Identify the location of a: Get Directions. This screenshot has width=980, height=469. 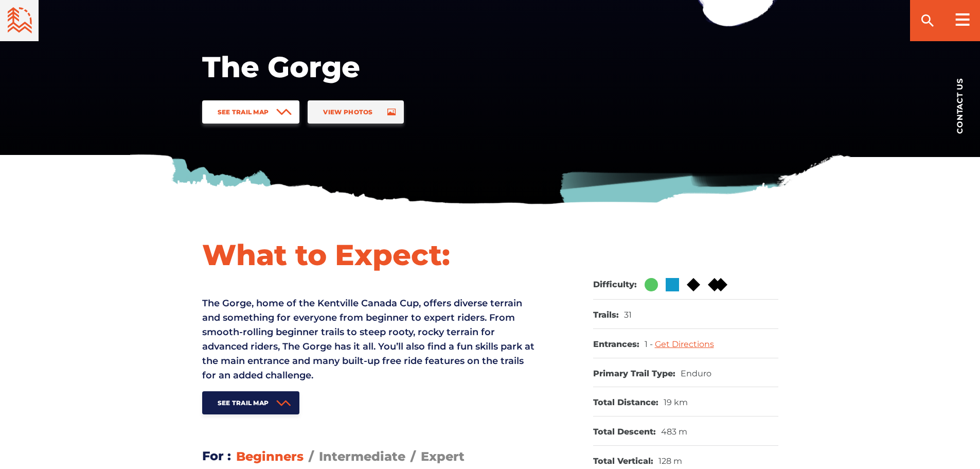
(684, 343).